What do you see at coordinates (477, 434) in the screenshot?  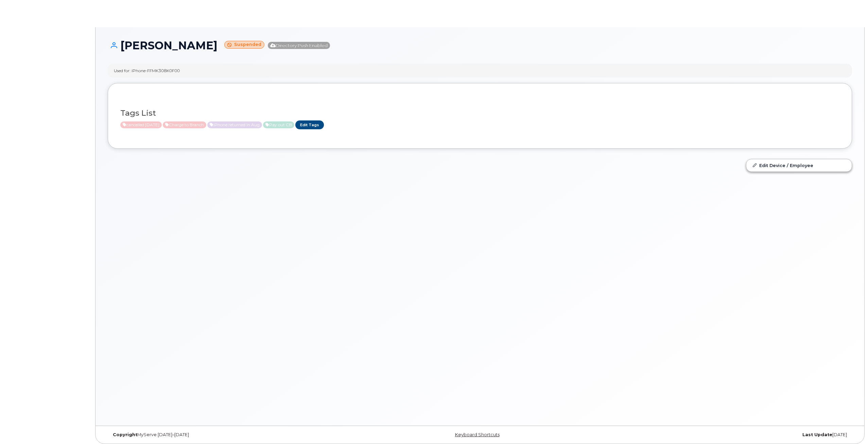 I see `a: Keyboard Shortcuts` at bounding box center [477, 434].